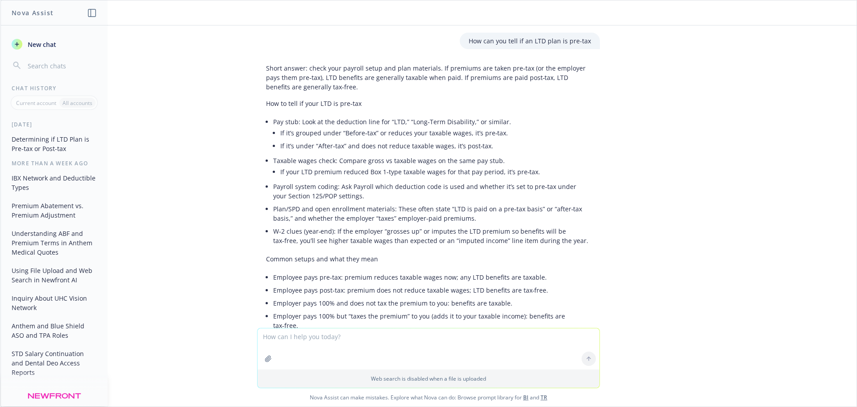 This screenshot has height=407, width=857. Describe the element at coordinates (77, 103) in the screenshot. I see `p: All accounts` at that location.